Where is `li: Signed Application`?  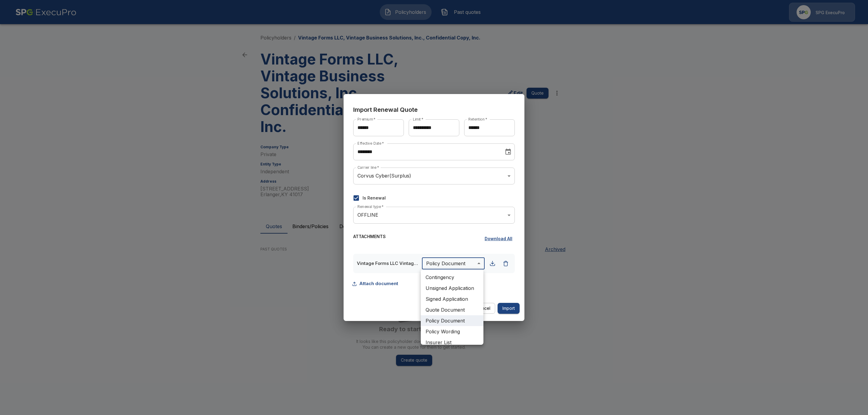 li: Signed Application is located at coordinates (452, 299).